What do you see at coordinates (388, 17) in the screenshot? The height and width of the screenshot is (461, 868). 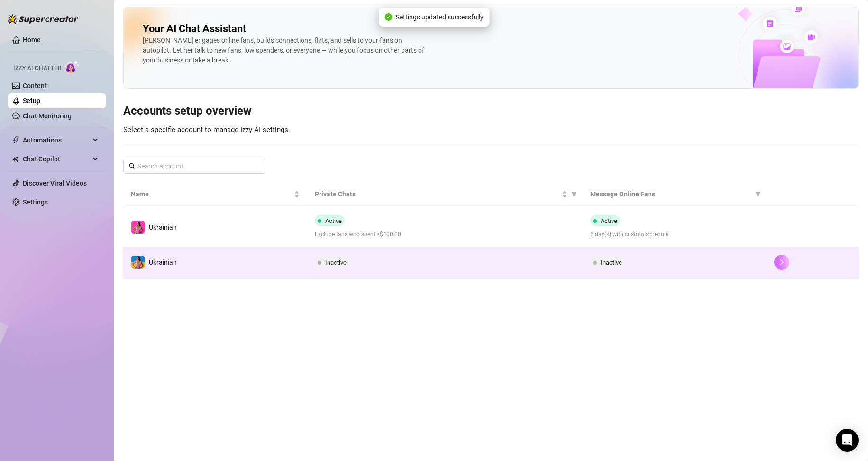 I see `span: check-circle` at bounding box center [388, 17].